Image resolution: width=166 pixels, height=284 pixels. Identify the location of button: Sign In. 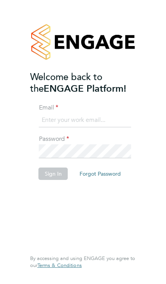
(53, 174).